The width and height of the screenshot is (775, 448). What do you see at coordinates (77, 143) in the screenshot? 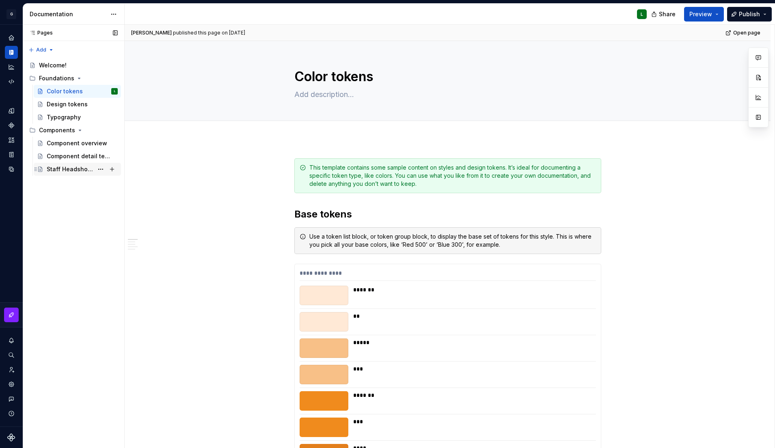
I see `div: Component overview` at bounding box center [77, 143].